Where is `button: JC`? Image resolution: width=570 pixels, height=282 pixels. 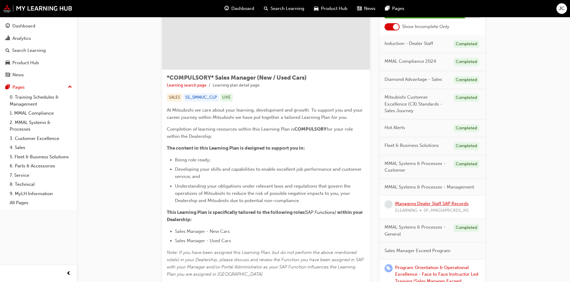 button: JC is located at coordinates (561, 8).